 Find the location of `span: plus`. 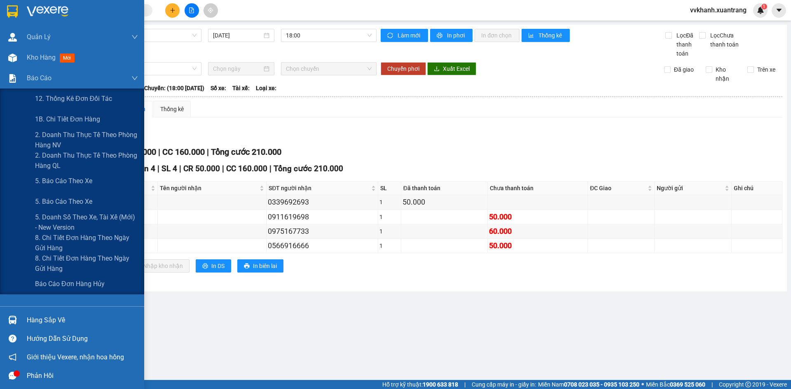

span: plus is located at coordinates (173, 10).